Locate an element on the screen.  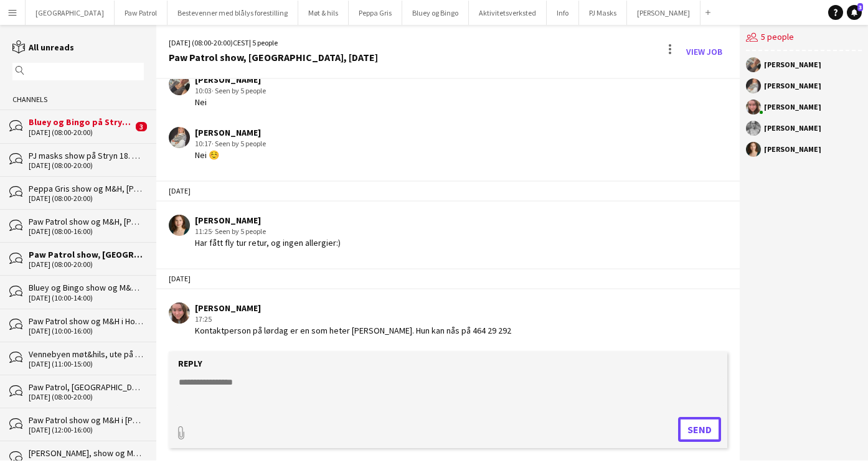
button: Paw Patrol is located at coordinates (140, 13).